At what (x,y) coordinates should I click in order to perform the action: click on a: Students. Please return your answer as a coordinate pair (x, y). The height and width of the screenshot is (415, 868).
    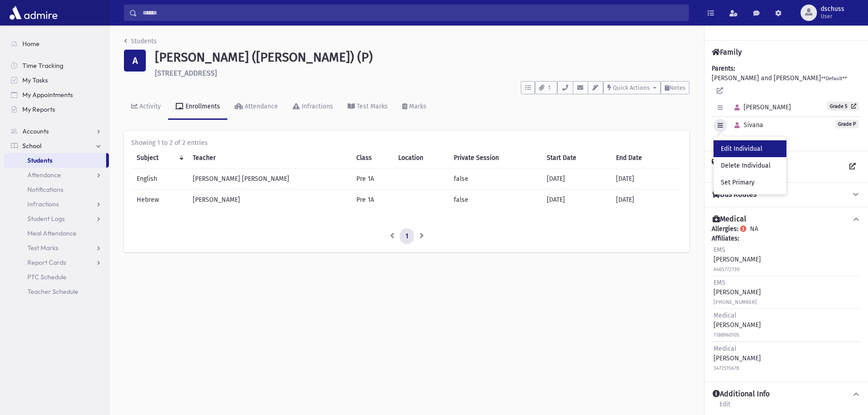
    Looking at the image, I should click on (141, 41).